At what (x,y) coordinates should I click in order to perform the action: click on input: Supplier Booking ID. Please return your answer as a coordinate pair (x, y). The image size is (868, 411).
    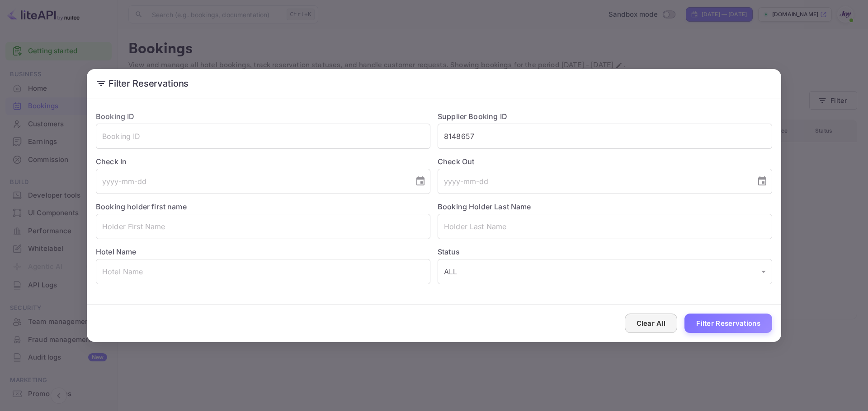
    Looking at the image, I should click on (605, 136).